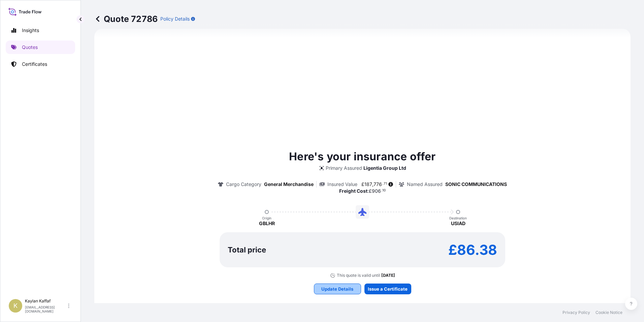 Image resolution: width=644 pixels, height=322 pixels. I want to click on p: Privacy Policy, so click(576, 313).